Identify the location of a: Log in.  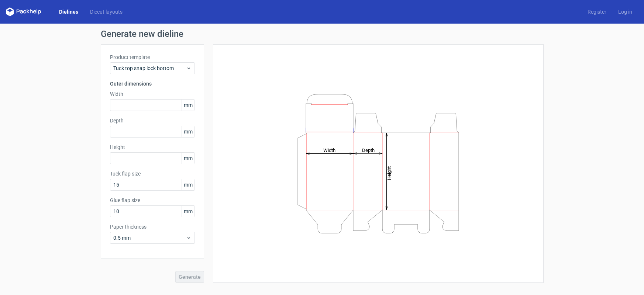
(625, 11).